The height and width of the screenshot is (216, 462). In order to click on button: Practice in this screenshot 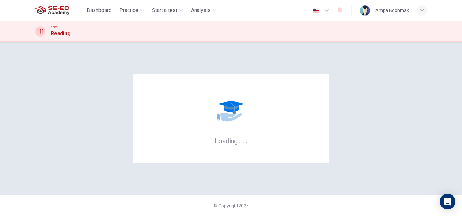, I will do `click(132, 10)`.